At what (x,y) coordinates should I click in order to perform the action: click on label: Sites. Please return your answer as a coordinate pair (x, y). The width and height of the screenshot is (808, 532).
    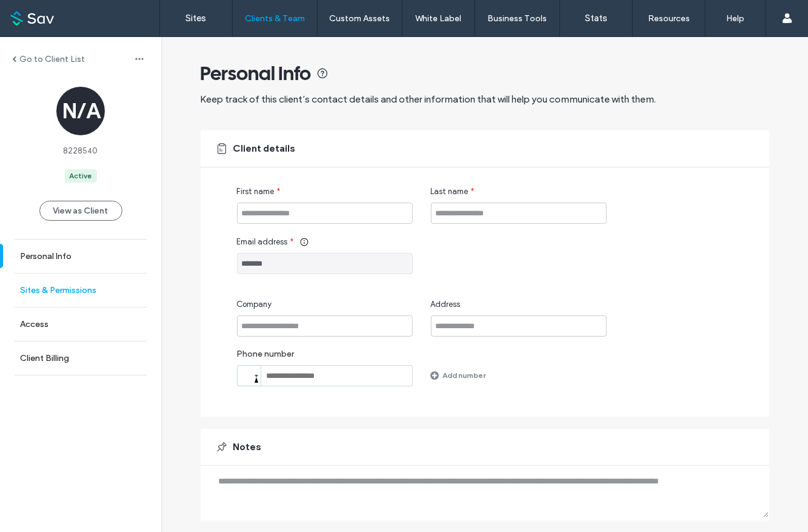
    Looking at the image, I should click on (196, 18).